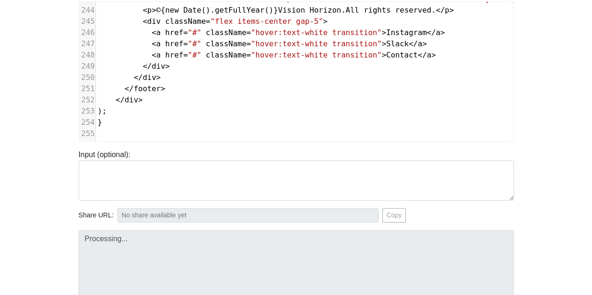 This screenshot has height=295, width=592. I want to click on div: 244, so click(87, 10).